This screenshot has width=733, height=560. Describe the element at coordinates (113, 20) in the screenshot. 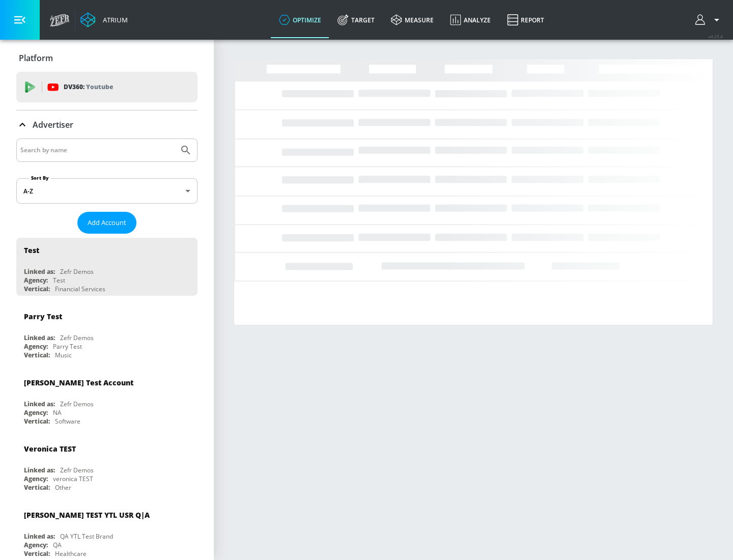

I see `div: Atrium` at that location.